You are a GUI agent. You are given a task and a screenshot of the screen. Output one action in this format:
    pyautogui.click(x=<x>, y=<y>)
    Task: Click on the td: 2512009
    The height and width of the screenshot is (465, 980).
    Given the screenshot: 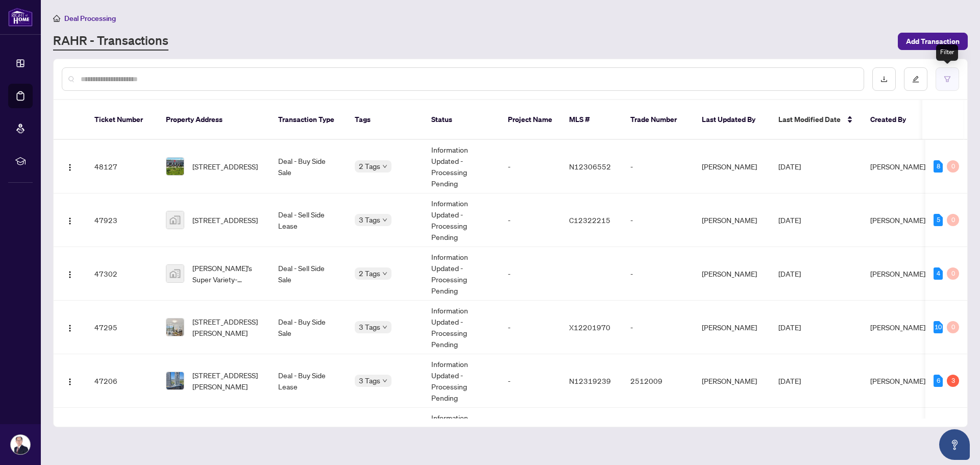 What is the action you would take?
    pyautogui.click(x=658, y=380)
    